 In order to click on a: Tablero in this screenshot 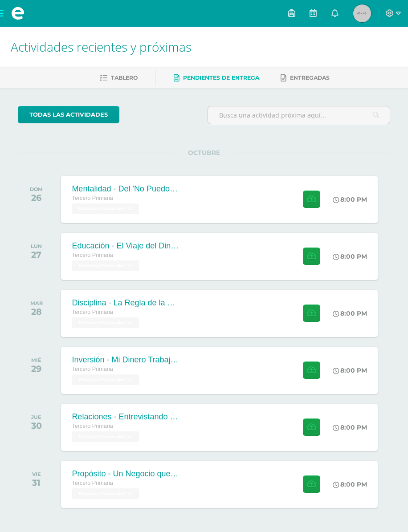, I will do `click(118, 78)`.